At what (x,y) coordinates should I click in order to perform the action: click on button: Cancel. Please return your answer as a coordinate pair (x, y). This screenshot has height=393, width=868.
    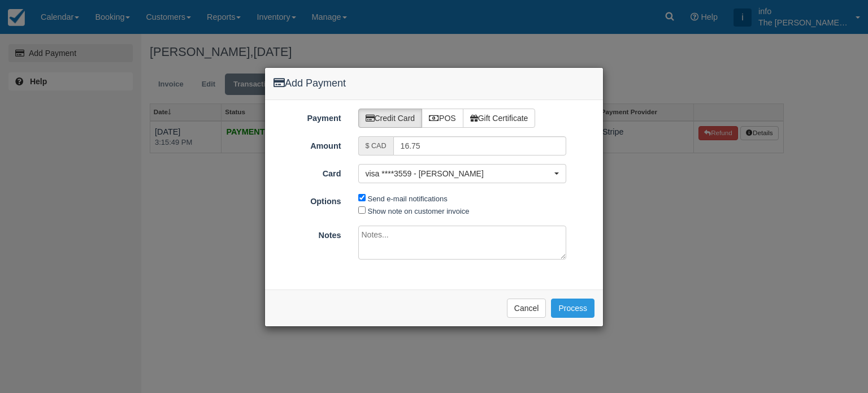
    Looking at the image, I should click on (527, 308).